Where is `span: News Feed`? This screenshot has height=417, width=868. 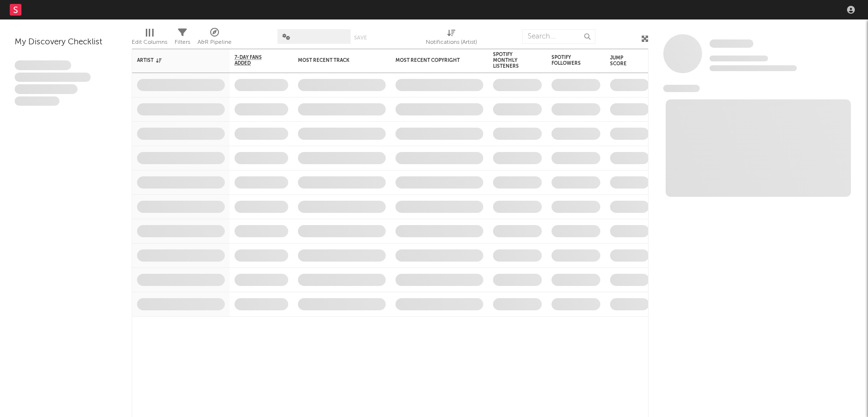
span: News Feed is located at coordinates (681, 88).